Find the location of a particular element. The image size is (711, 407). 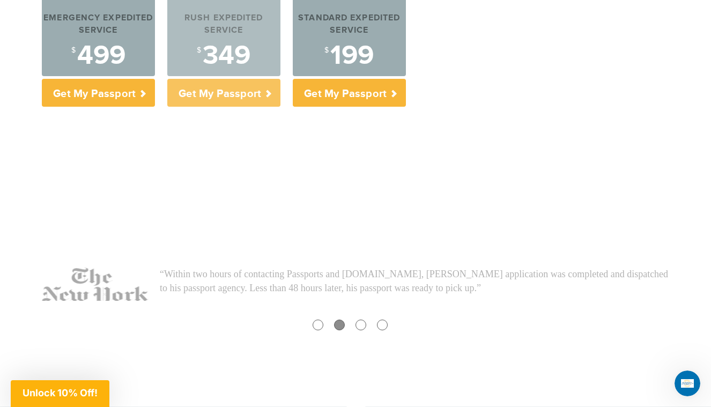

div: Rush Expedited Service is located at coordinates (223, 25).